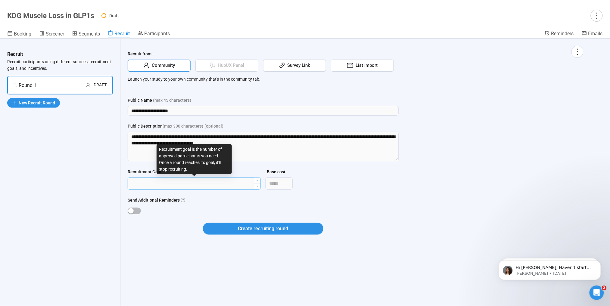 The image size is (610, 306). What do you see at coordinates (19, 34) in the screenshot?
I see `a: Booking` at bounding box center [19, 34].